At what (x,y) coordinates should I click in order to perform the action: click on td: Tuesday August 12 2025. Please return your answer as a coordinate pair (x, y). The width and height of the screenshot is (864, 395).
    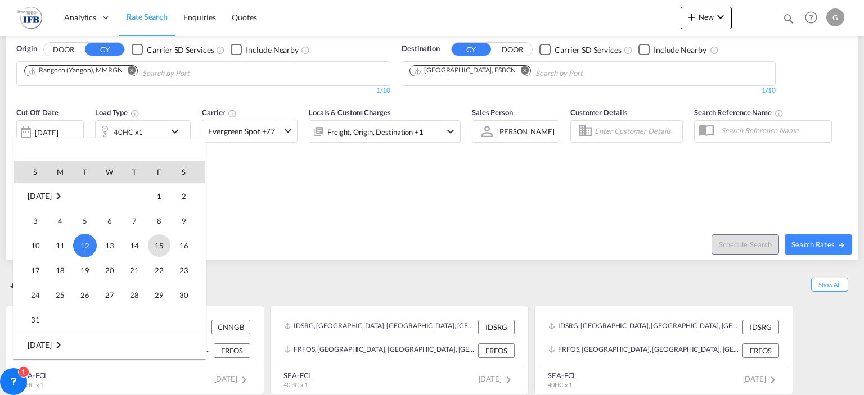
    Looking at the image, I should click on (85, 246).